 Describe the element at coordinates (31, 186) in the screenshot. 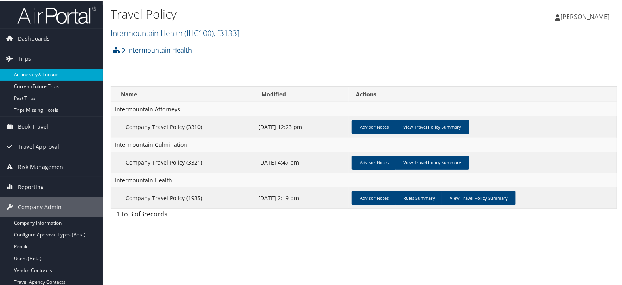

I see `span: Reporting` at that location.